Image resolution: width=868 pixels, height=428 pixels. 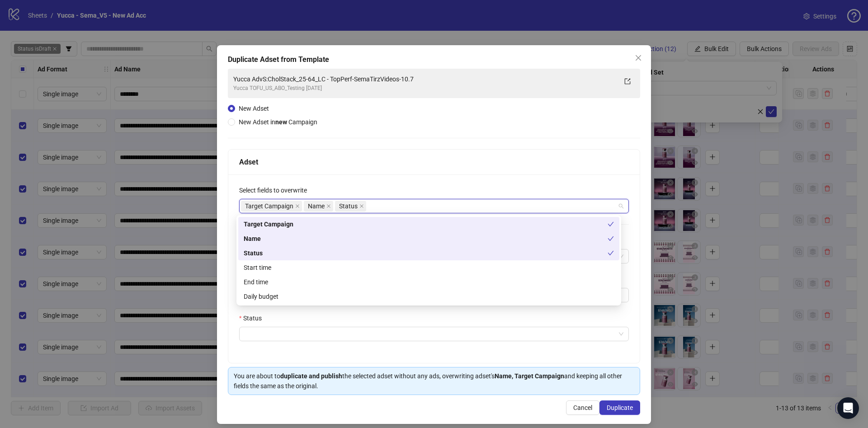 I want to click on strong: Name, Target Campaign, so click(x=529, y=376).